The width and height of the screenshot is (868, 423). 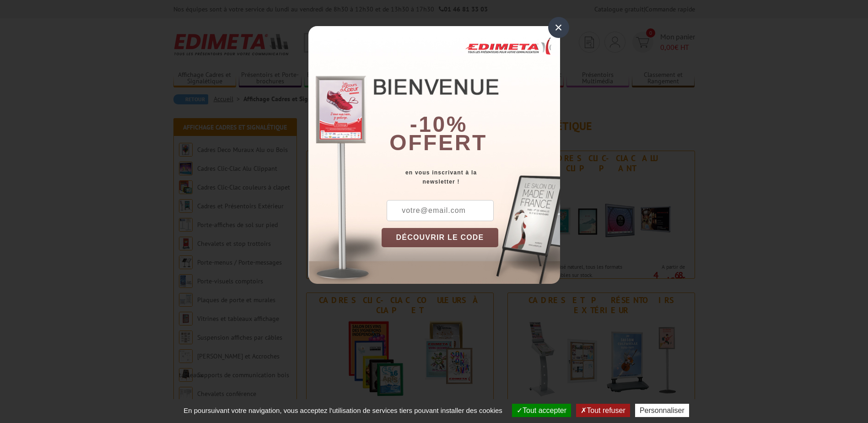 What do you see at coordinates (541, 410) in the screenshot?
I see `button: Tout accepter` at bounding box center [541, 410].